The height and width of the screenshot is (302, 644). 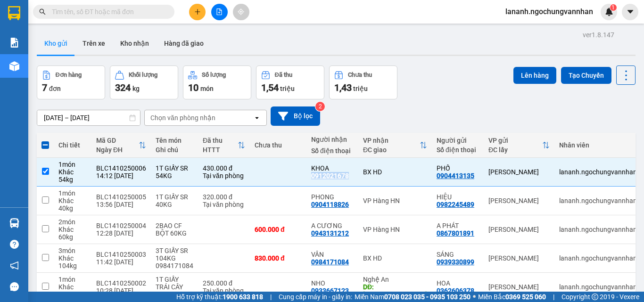 I want to click on div: BLC1410250002, so click(x=121, y=284).